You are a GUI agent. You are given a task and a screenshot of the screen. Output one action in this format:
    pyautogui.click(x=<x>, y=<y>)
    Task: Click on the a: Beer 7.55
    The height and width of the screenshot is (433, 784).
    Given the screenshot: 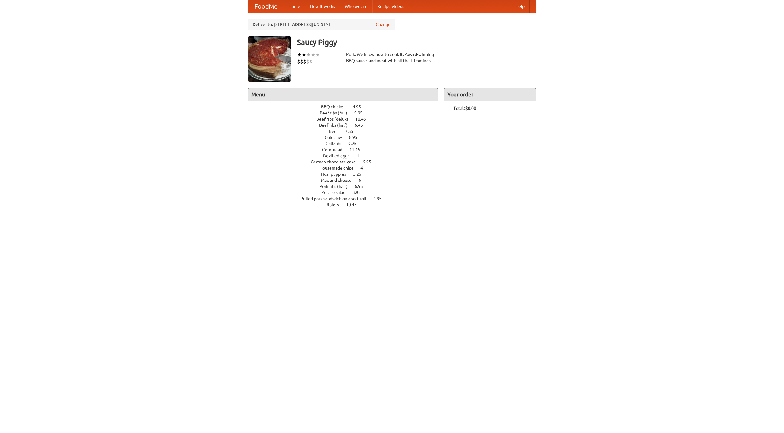 What is the action you would take?
    pyautogui.click(x=347, y=131)
    